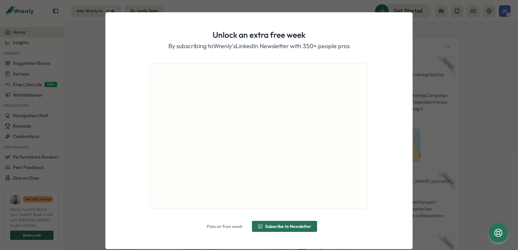 Image resolution: width=518 pixels, height=250 pixels. Describe the element at coordinates (224, 227) in the screenshot. I see `button: Pass on free week` at that location.